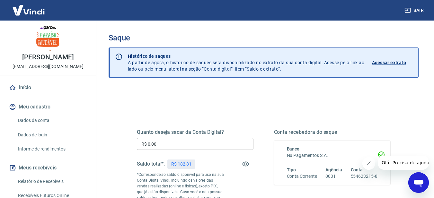 This screenshot has width=434, height=198. Describe the element at coordinates (52, 181) in the screenshot. I see `a: Relatório de Recebíveis` at that location.